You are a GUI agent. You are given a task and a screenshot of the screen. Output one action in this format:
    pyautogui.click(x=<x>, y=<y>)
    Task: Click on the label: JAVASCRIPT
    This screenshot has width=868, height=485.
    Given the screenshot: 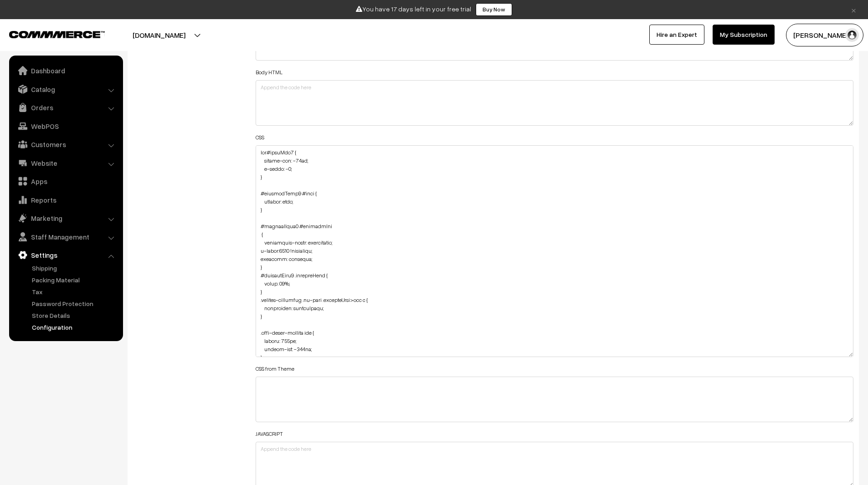 What is the action you would take?
    pyautogui.click(x=269, y=434)
    